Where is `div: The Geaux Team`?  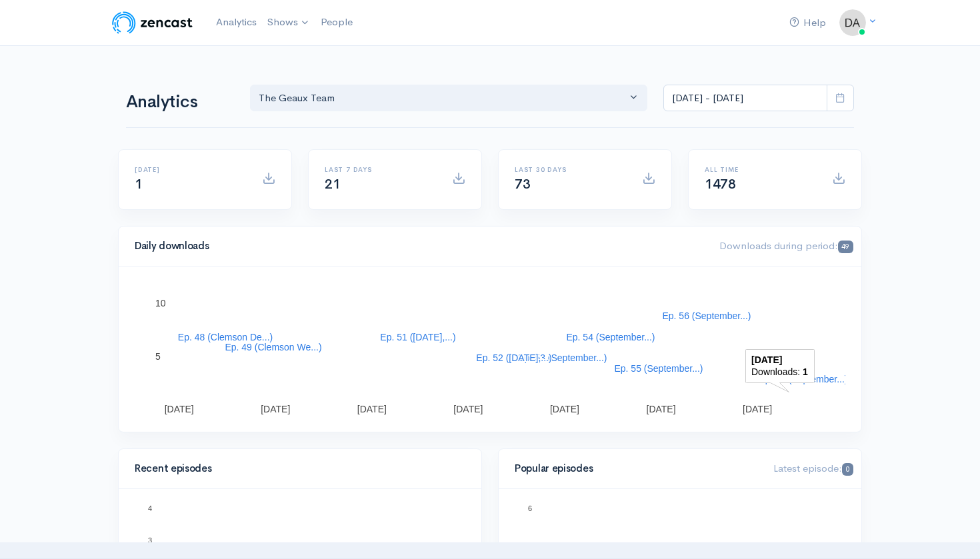
div: The Geaux Team is located at coordinates (442, 98).